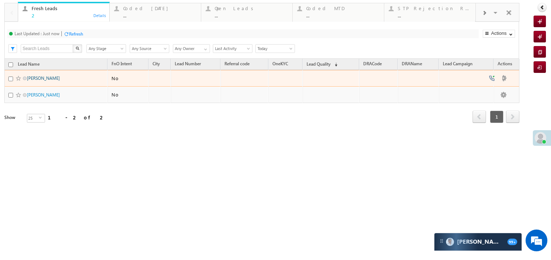  What do you see at coordinates (13, 118) in the screenshot?
I see `div: Show` at bounding box center [13, 118].